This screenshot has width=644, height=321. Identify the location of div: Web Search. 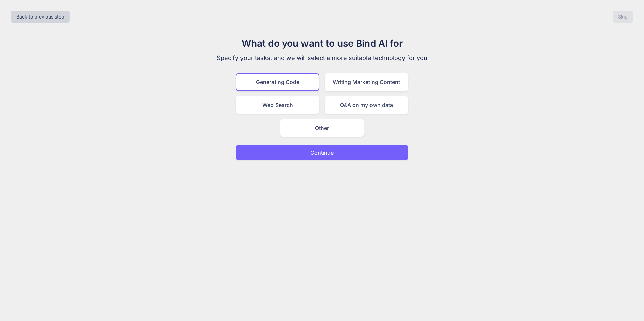
(278, 105).